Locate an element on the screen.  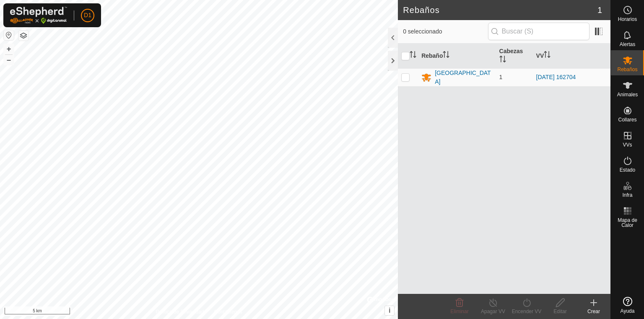
span: Animales is located at coordinates (627, 94).